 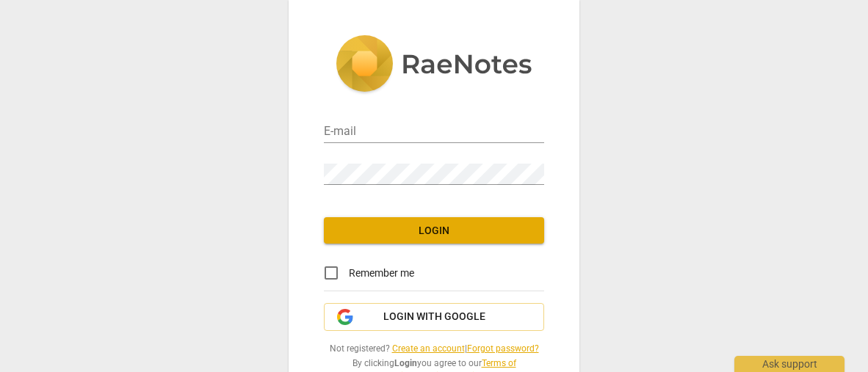 I want to click on img: 5ac2273c67554f335776073100b6d88f.svg, so click(x=434, y=65).